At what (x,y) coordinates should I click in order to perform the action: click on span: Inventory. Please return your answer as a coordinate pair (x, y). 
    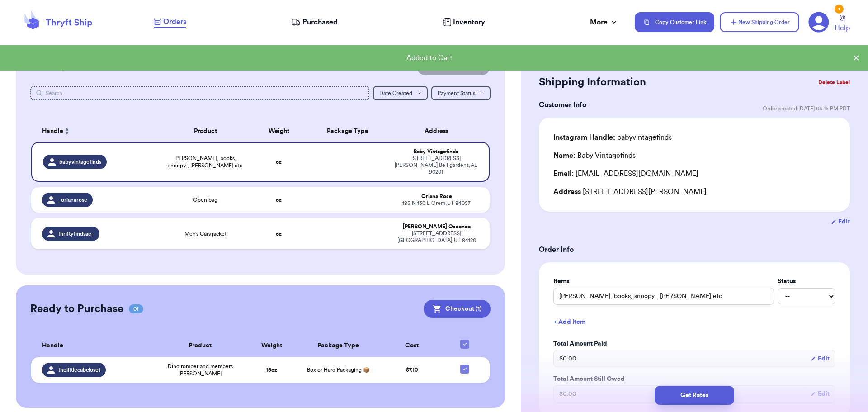
    Looking at the image, I should click on (469, 22).